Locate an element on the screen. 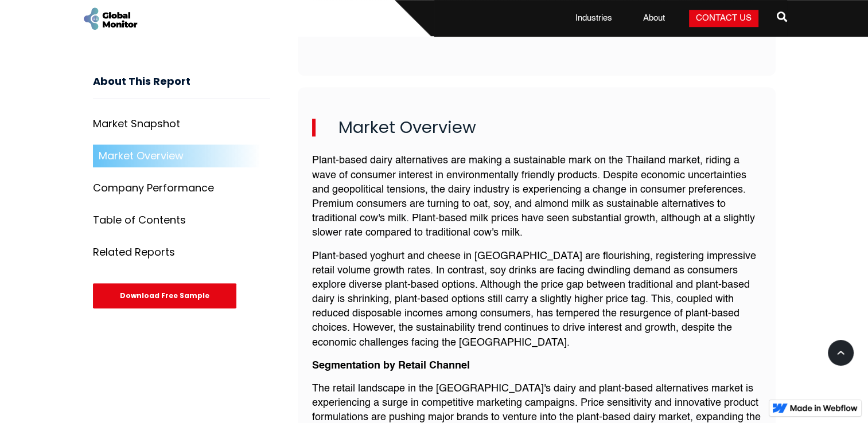 The height and width of the screenshot is (423, 868). a: Table of Contents is located at coordinates (181, 221).